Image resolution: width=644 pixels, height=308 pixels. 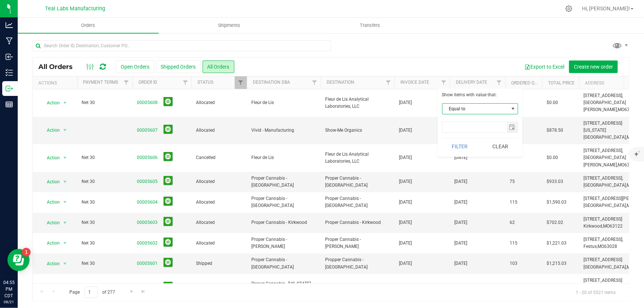 I want to click on input: 1, so click(x=91, y=292).